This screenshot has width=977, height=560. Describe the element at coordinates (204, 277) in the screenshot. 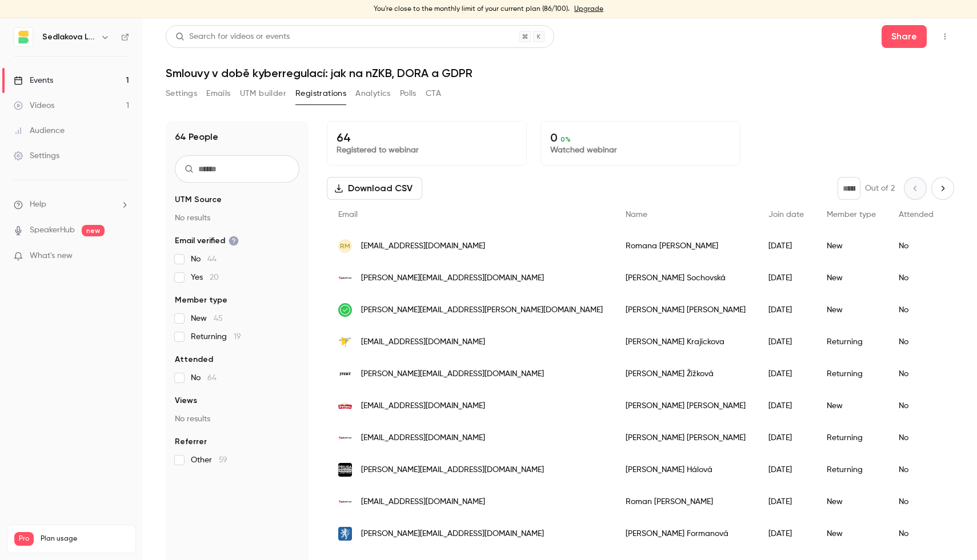

I see `span: Yes` at that location.